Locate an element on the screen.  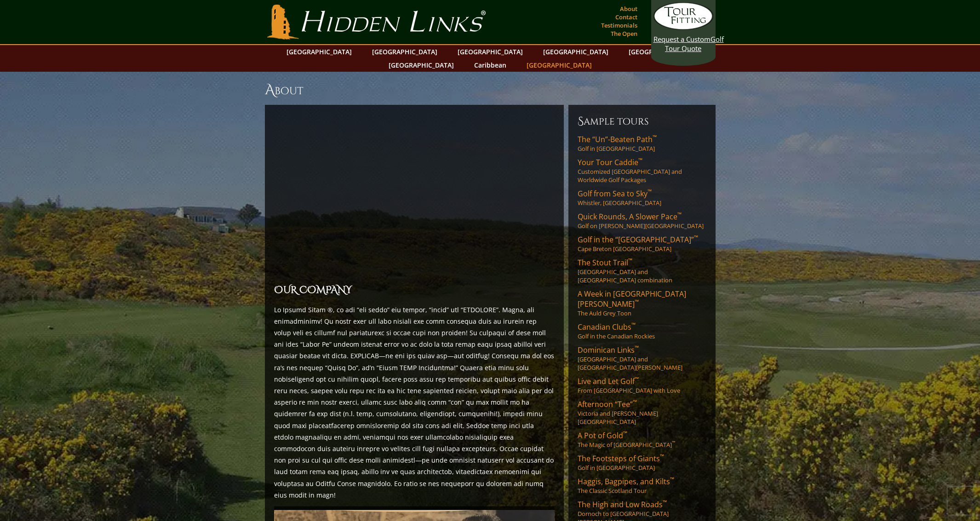
span: Afternoon “Tee” is located at coordinates (607, 404).